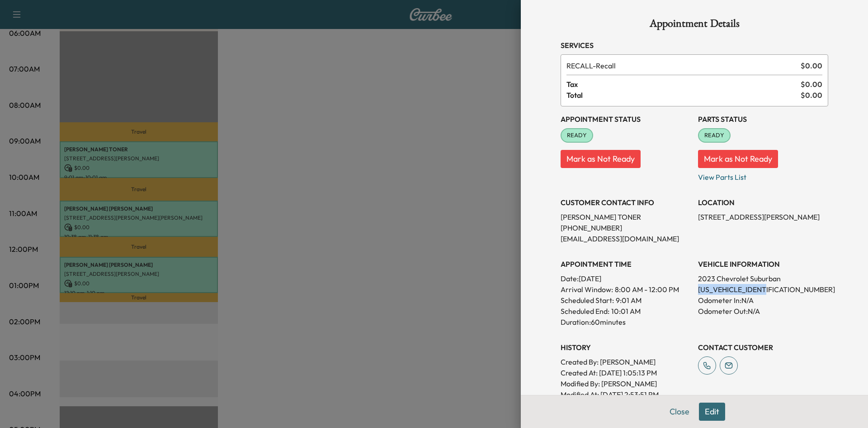  I want to click on h3: VEHICLE INFORMATION, so click(763, 264).